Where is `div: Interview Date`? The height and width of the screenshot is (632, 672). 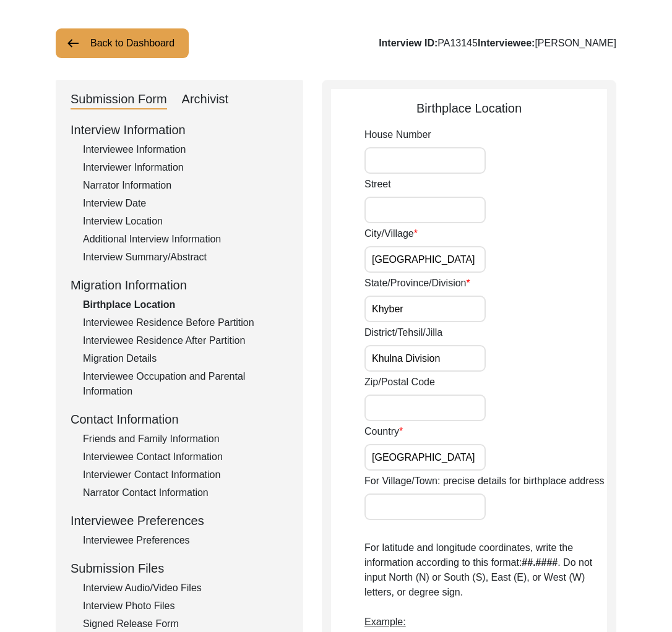 div: Interview Date is located at coordinates (185, 203).